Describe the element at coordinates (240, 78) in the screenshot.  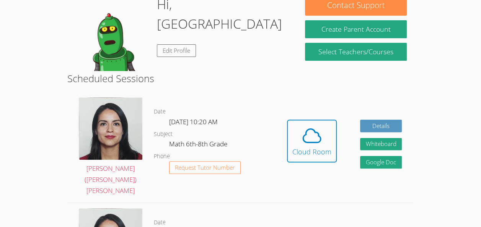
I see `h2: Scheduled Sessions` at that location.